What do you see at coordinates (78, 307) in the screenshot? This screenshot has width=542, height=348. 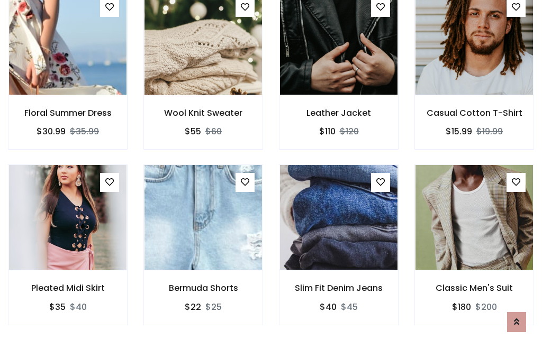 I see `del: $40` at bounding box center [78, 307].